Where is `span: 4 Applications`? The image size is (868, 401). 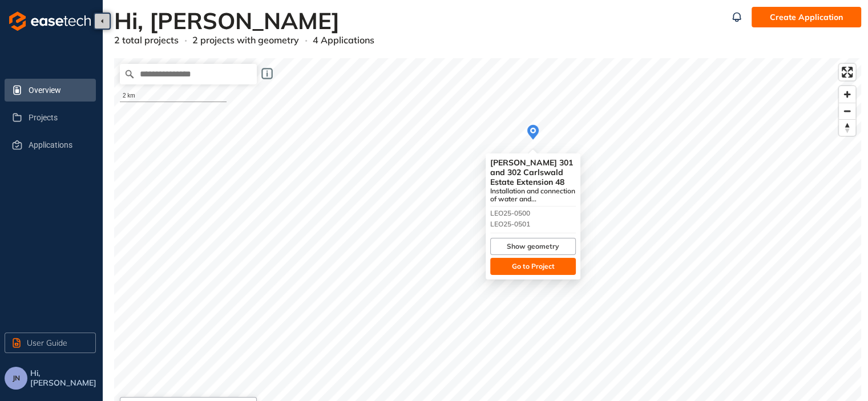 span: 4 Applications is located at coordinates (344, 40).